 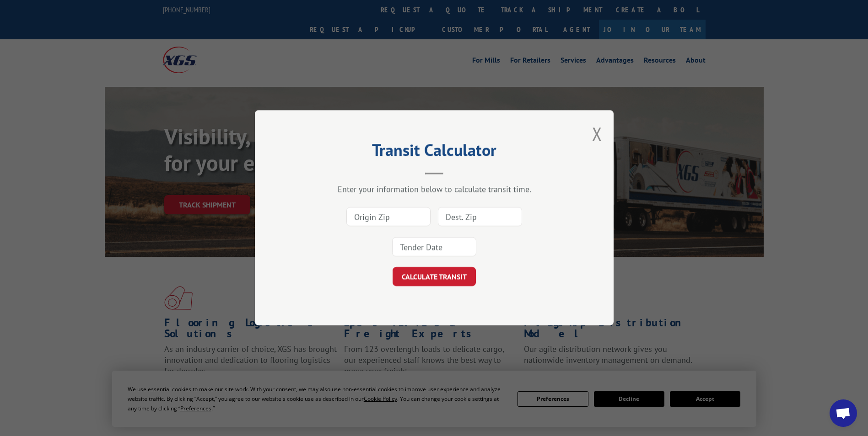 I want to click on div: Enter your information below to calculate transit time., so click(x=434, y=190).